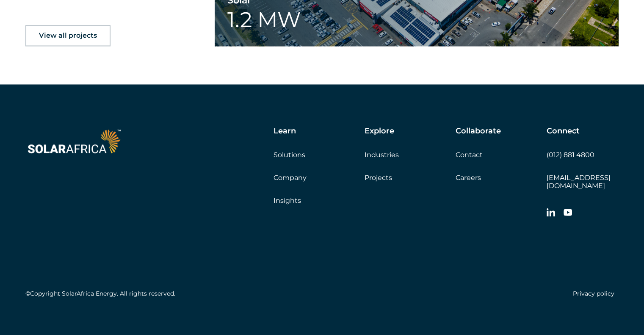  Describe the element at coordinates (478, 131) in the screenshot. I see `h5: Collaborate` at that location.